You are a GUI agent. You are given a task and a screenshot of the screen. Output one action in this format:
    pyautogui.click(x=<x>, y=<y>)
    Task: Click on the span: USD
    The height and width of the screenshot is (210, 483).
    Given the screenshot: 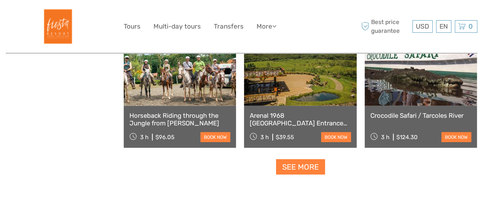 What is the action you would take?
    pyautogui.click(x=423, y=26)
    